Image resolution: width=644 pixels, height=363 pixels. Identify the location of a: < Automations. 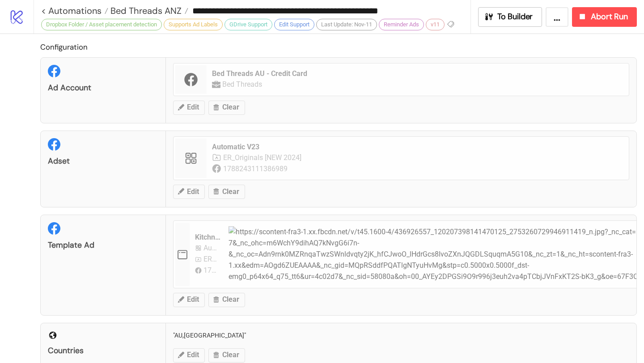
(75, 11).